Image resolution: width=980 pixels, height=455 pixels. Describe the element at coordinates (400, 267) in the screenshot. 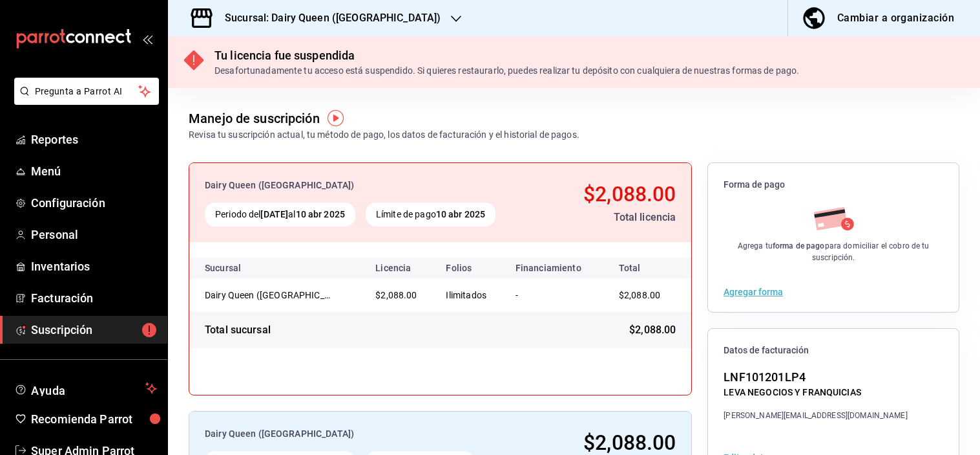

I see `th: Licencia` at that location.